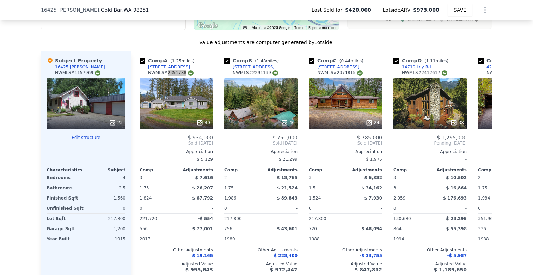  I want to click on span: -$ 67,792, so click(202, 198).